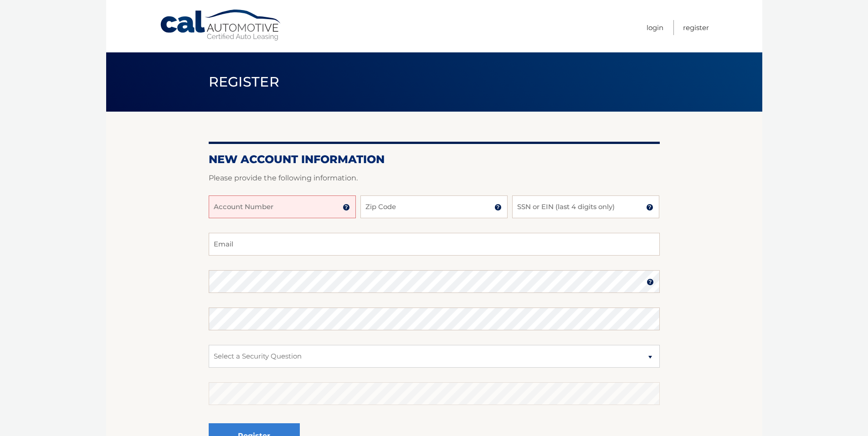 The width and height of the screenshot is (868, 436). What do you see at coordinates (434, 207) in the screenshot?
I see `input: Zip Code` at bounding box center [434, 207].